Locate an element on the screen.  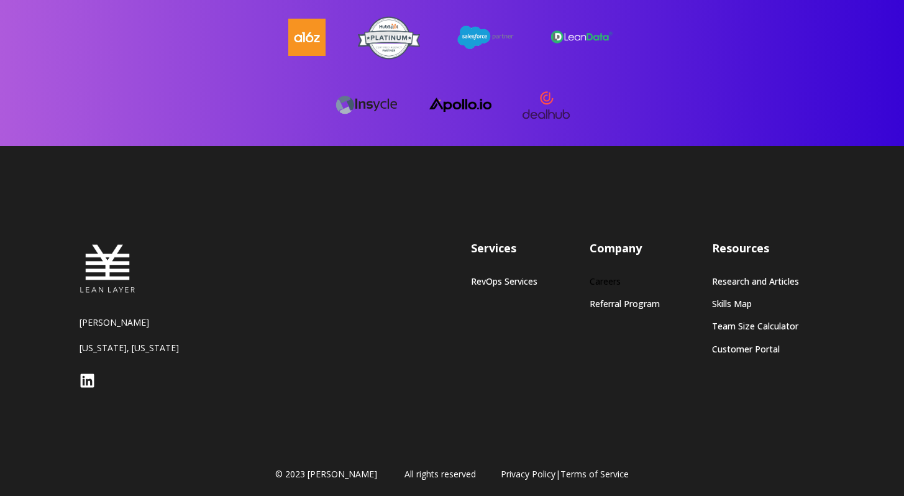
img: leandata-logo is located at coordinates (582, 37).